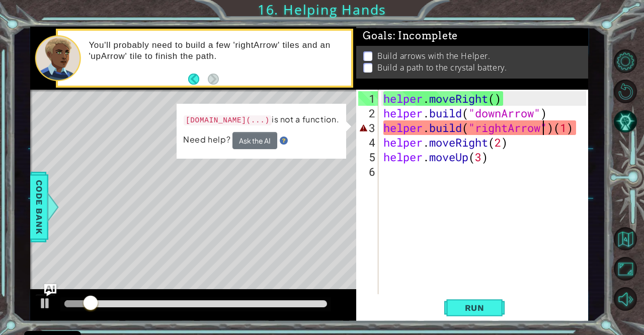  Describe the element at coordinates (625, 91) in the screenshot. I see `button: Restart Level` at that location.